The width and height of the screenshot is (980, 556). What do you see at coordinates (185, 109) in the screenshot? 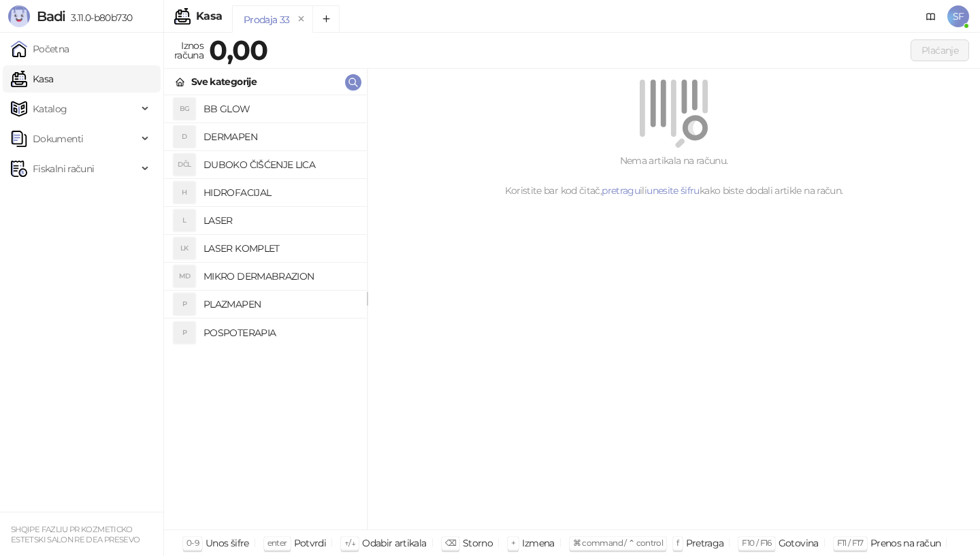
I see `div: BG` at bounding box center [185, 109].